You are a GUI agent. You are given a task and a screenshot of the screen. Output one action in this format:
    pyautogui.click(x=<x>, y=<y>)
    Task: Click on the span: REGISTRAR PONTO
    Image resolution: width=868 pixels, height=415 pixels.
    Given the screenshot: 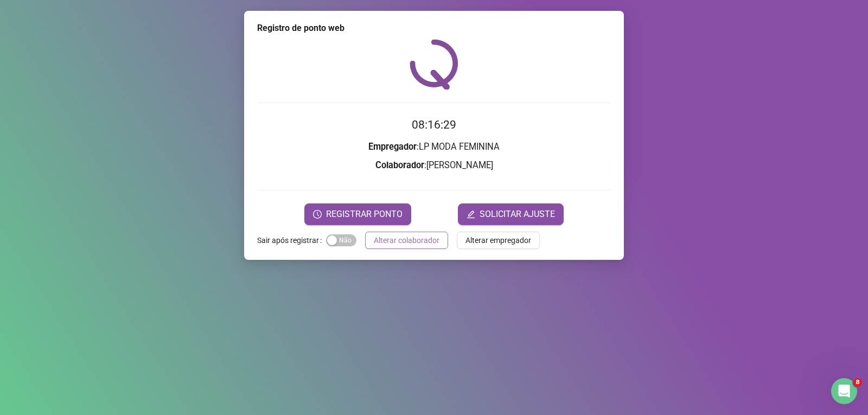 What is the action you would take?
    pyautogui.click(x=364, y=214)
    